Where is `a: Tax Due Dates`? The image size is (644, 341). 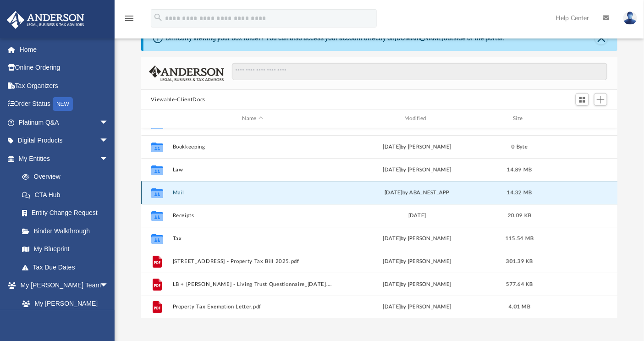 a: Tax Due Dates is located at coordinates (67, 267).